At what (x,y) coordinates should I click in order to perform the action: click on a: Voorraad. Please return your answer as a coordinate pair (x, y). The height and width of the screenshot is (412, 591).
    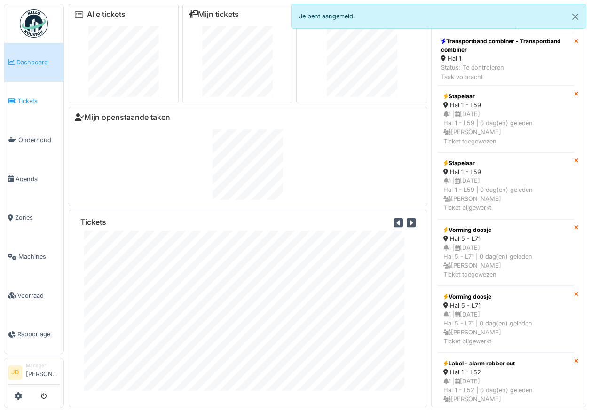
    Looking at the image, I should click on (34, 295).